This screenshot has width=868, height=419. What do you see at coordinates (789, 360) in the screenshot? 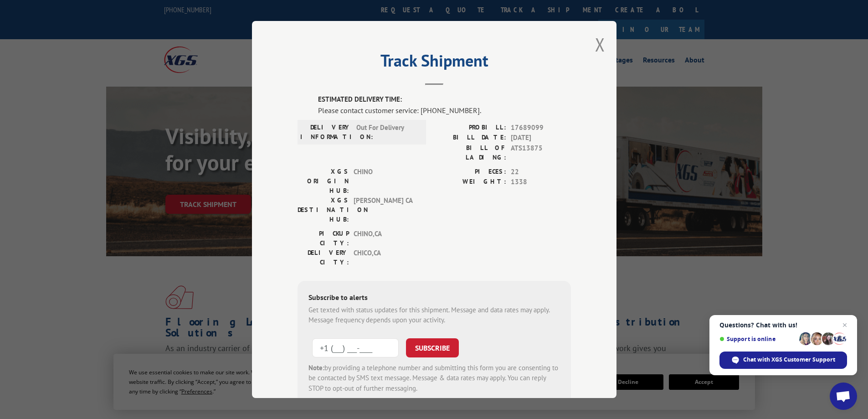
I see `span: Chat with XGS Customer Support` at bounding box center [789, 360].